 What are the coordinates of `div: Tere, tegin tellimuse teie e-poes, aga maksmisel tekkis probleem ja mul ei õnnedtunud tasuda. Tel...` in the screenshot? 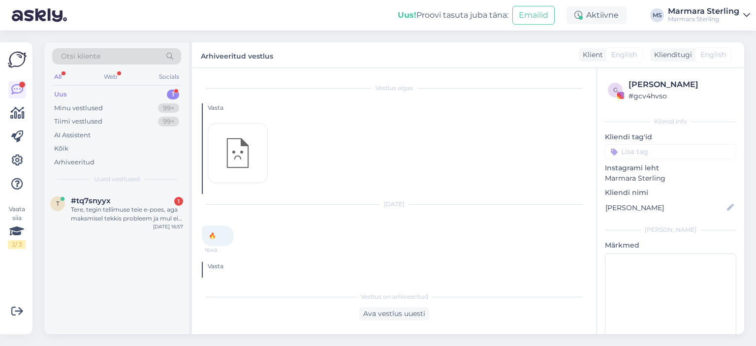 It's located at (127, 214).